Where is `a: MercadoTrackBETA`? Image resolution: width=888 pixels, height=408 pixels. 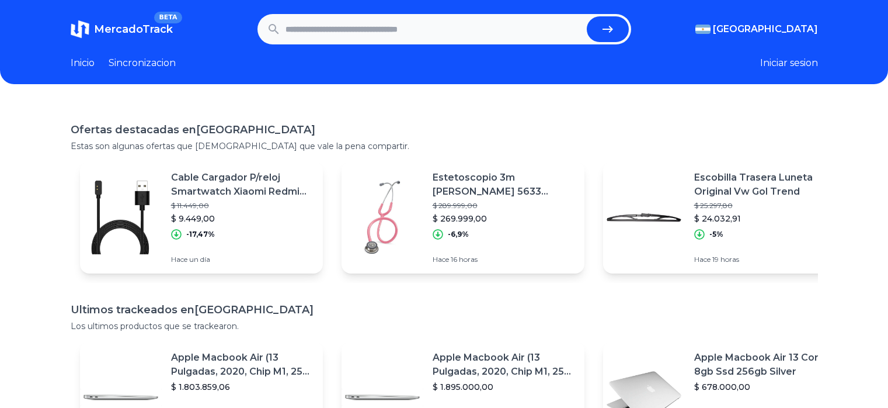
a: MercadoTrackBETA is located at coordinates (121, 29).